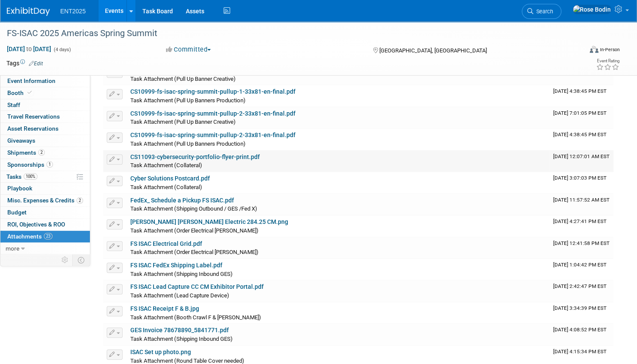  I want to click on span: Task Attachment (Pull Up Banner Creative), so click(183, 122).